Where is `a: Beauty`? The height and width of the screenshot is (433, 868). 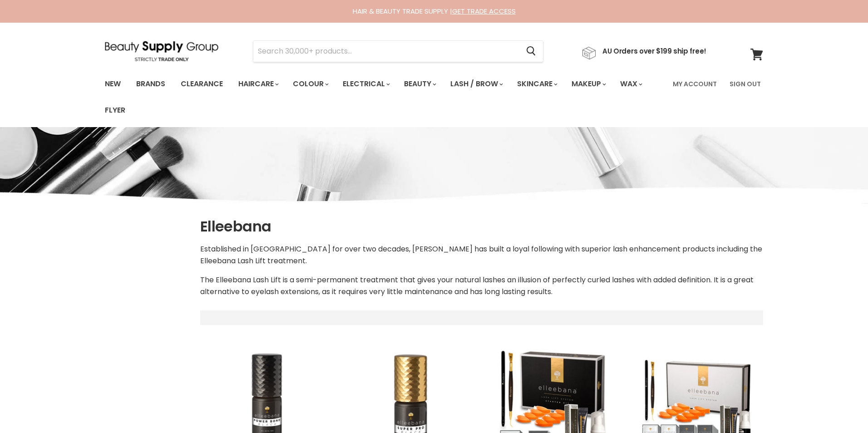 a: Beauty is located at coordinates (420, 84).